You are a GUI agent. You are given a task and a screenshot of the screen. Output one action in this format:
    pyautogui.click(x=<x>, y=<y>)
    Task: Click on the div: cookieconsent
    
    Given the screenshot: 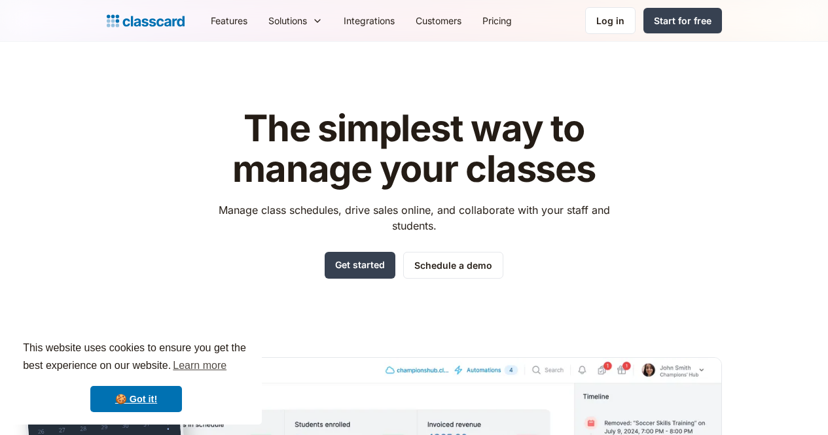 What is the action you would take?
    pyautogui.click(x=136, y=376)
    